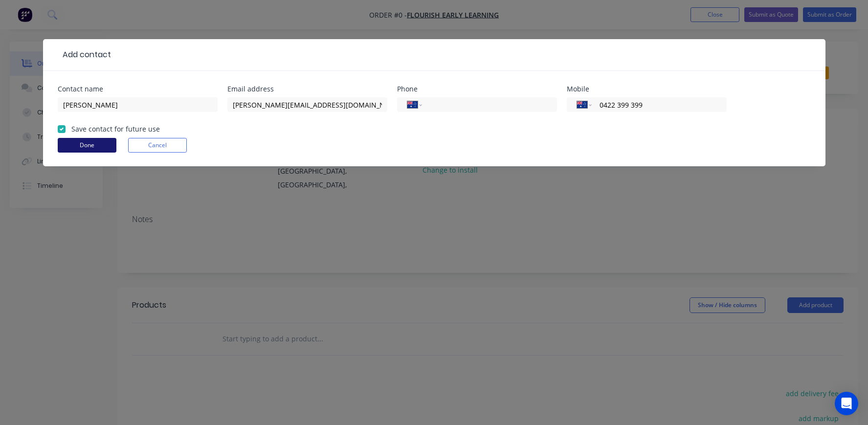 The width and height of the screenshot is (868, 425). Describe the element at coordinates (87, 145) in the screenshot. I see `button: Done` at that location.